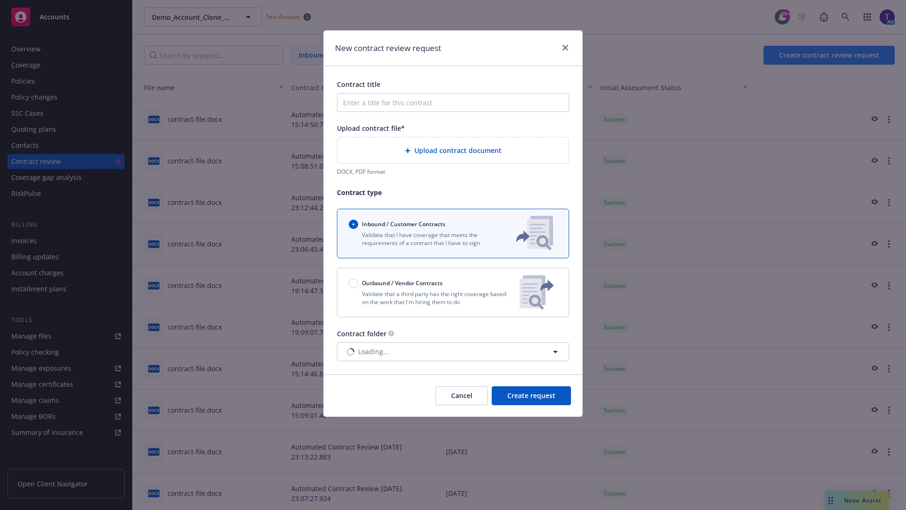  I want to click on span: Upload contract file*, so click(371, 128).